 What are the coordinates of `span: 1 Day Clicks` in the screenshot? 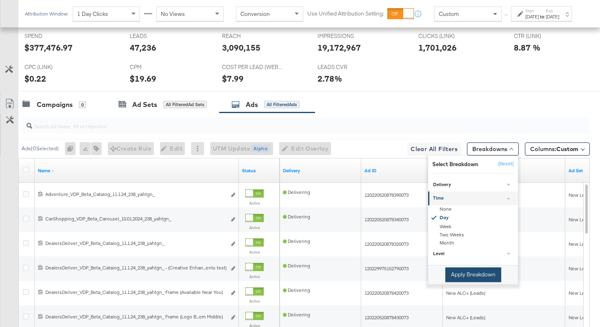 It's located at (93, 14).